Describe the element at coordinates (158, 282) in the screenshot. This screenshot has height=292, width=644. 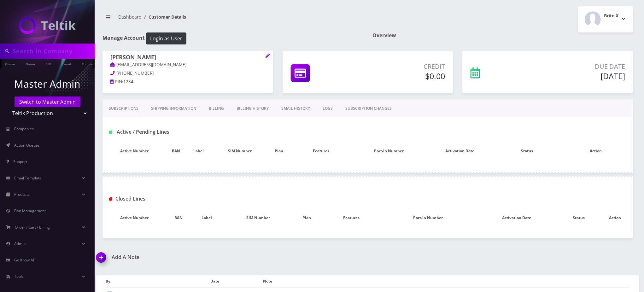
I see `th: By` at that location.